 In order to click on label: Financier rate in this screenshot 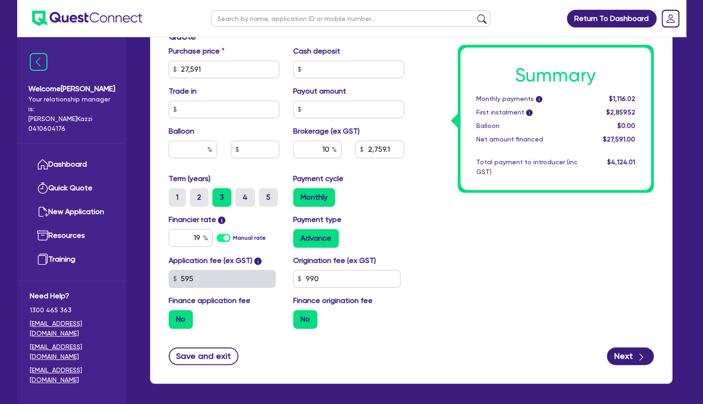, I will do `click(197, 219)`.